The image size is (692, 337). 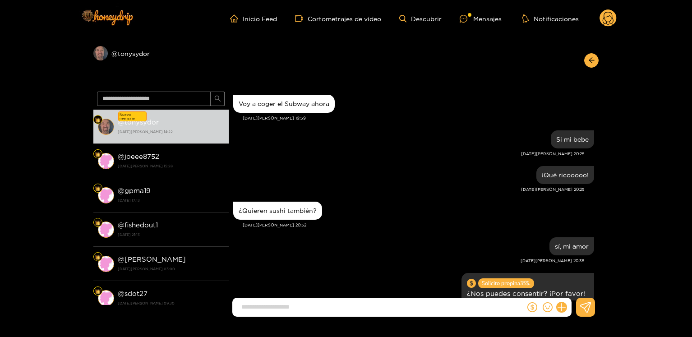 I want to click on font: Descubrir, so click(x=426, y=18).